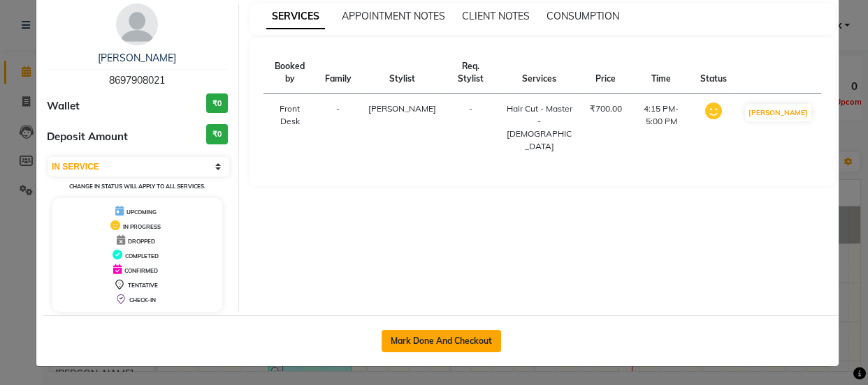 The height and width of the screenshot is (385, 868). What do you see at coordinates (583, 16) in the screenshot?
I see `span: CONSUMPTION` at bounding box center [583, 16].